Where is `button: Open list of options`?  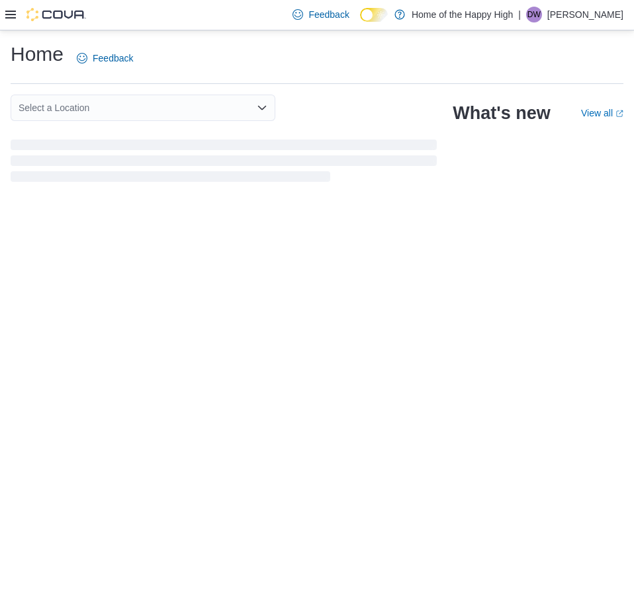
button: Open list of options is located at coordinates (262, 108).